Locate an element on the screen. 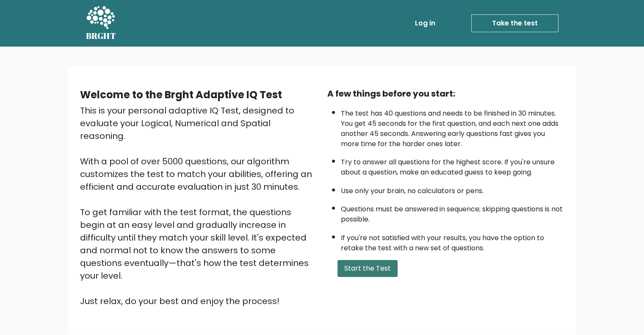  div: This is your personal adaptive IQ Test, designed to evaluate your Logical, Numerical and Spatial ... is located at coordinates (199, 206).